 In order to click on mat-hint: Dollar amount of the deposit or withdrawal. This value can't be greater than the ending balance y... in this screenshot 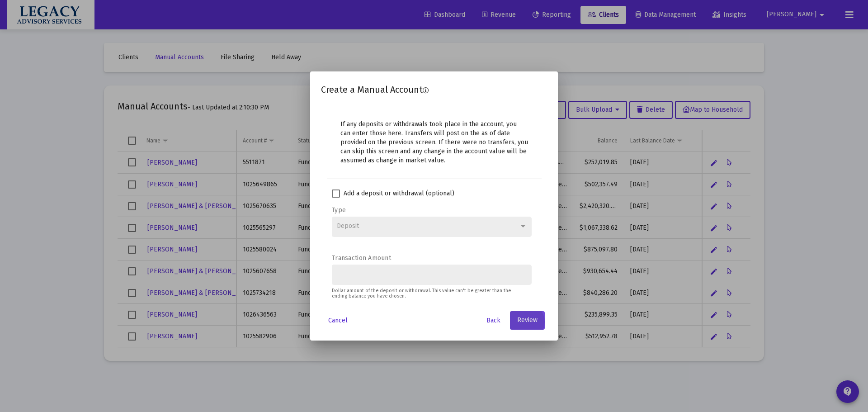, I will do `click(430, 294)`.